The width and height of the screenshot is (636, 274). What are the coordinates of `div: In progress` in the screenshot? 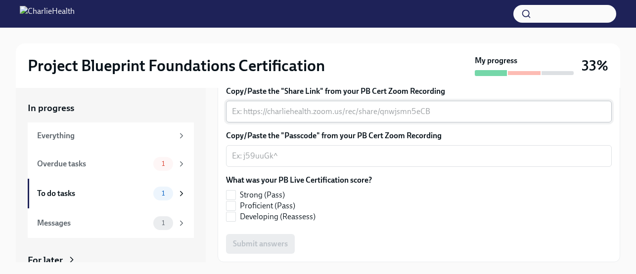 It's located at (111, 108).